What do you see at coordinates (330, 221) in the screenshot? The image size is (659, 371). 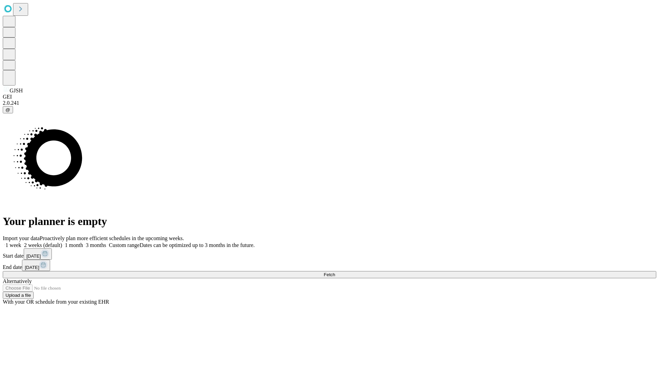 I see `h1: Your planner is empty` at bounding box center [330, 221].